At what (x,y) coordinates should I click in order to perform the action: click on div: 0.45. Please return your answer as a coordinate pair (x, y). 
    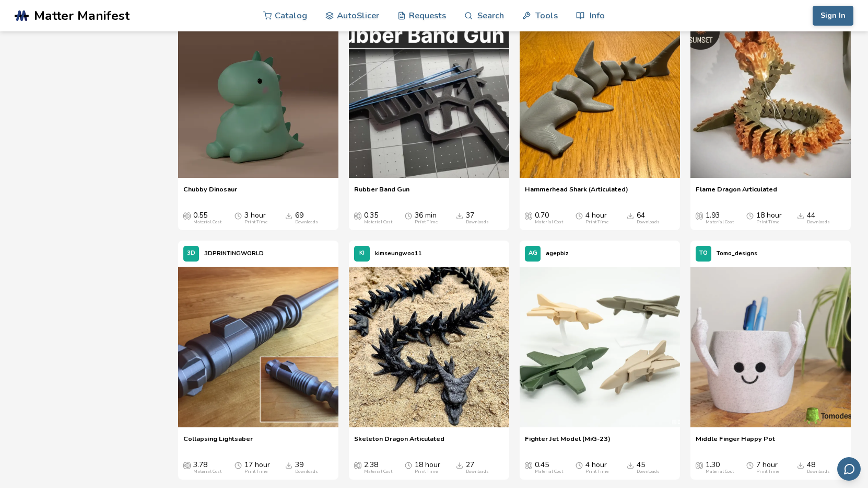
    Looking at the image, I should click on (549, 468).